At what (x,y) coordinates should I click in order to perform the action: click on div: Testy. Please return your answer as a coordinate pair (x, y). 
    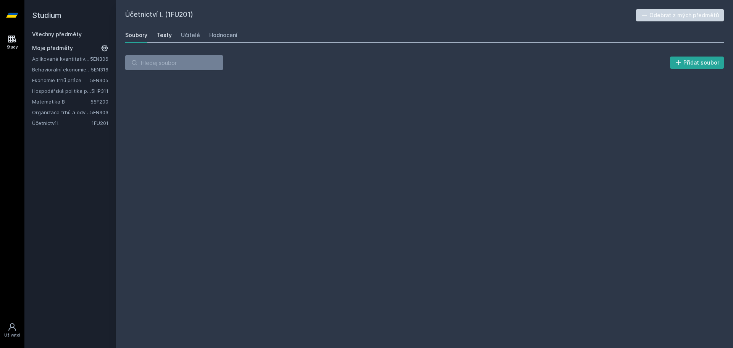
    Looking at the image, I should click on (164, 35).